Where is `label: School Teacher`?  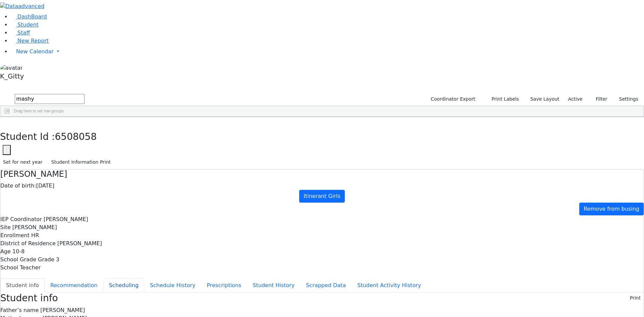 label: School Teacher is located at coordinates (21, 267).